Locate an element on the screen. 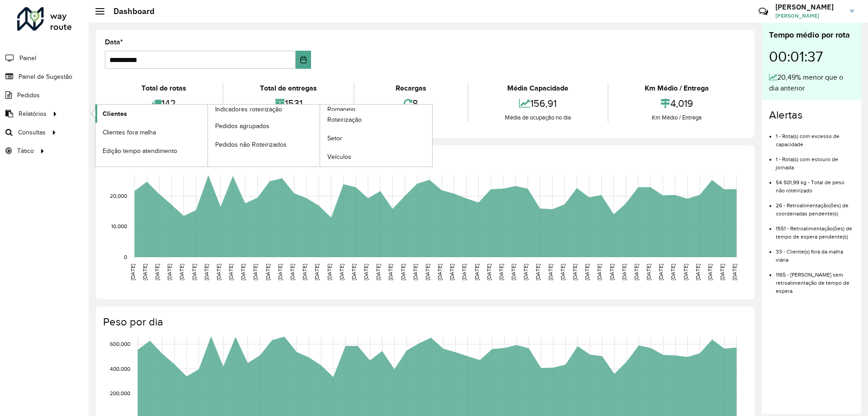  div: Tempo médio por rota is located at coordinates (811, 35).